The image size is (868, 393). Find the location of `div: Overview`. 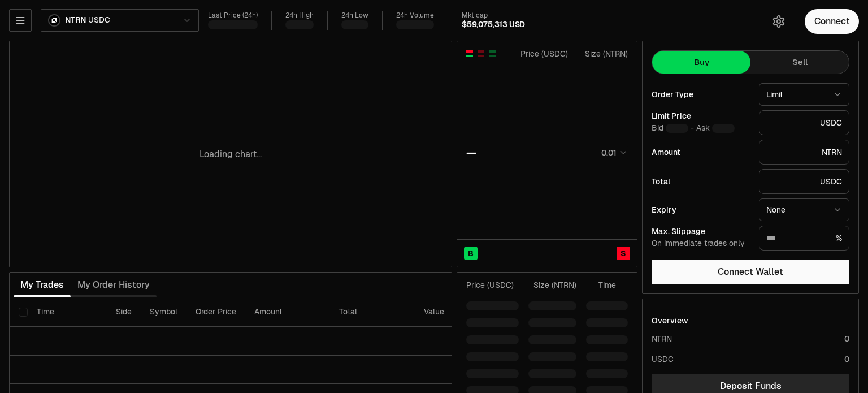

div: Overview is located at coordinates (670, 320).